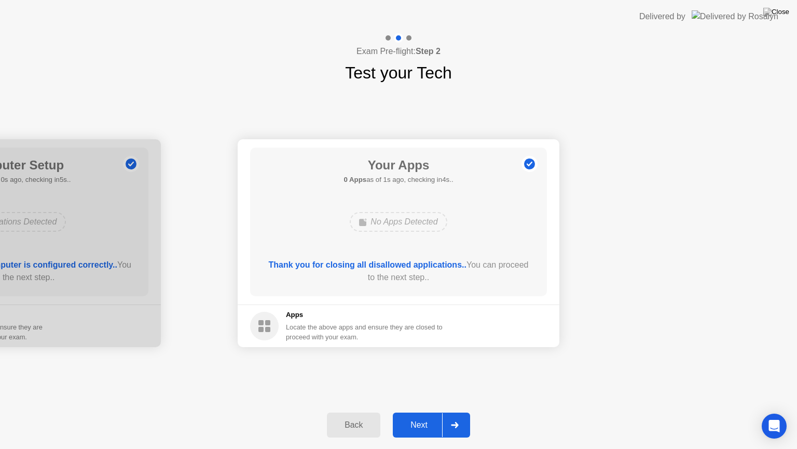 This screenshot has width=797, height=449. I want to click on img: Close, so click(777, 12).